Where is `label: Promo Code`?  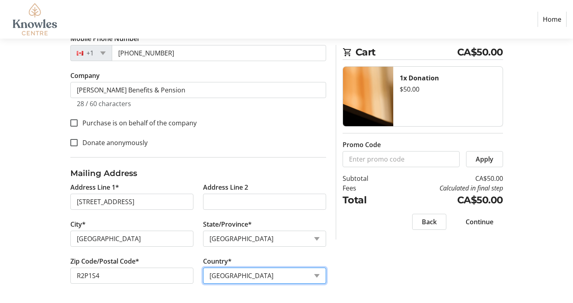 label: Promo Code is located at coordinates (361, 145).